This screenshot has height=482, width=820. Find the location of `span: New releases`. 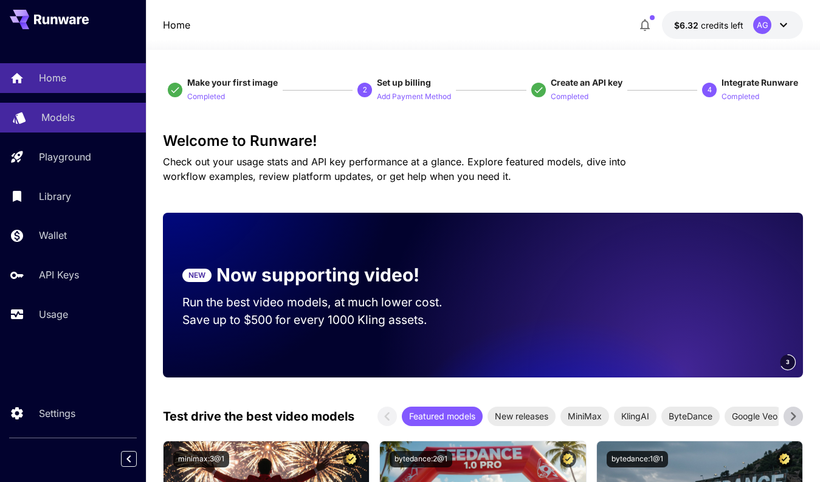

span: New releases is located at coordinates (521, 416).